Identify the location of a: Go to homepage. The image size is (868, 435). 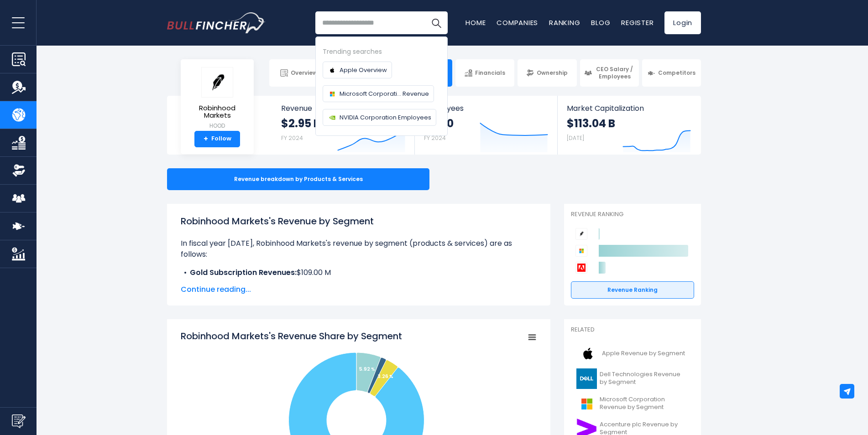
(216, 23).